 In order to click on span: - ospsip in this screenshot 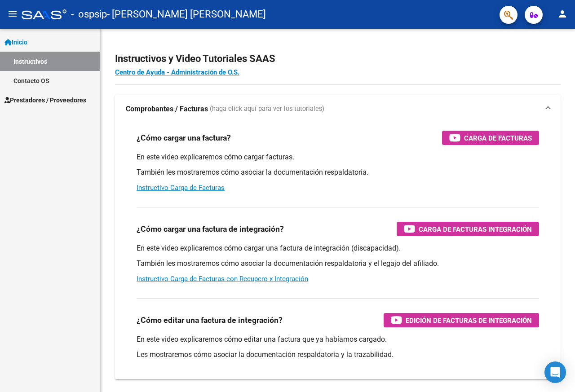, I will do `click(89, 14)`.